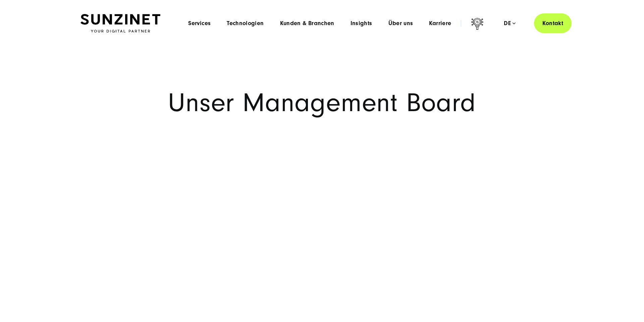  I want to click on div: de, so click(510, 24).